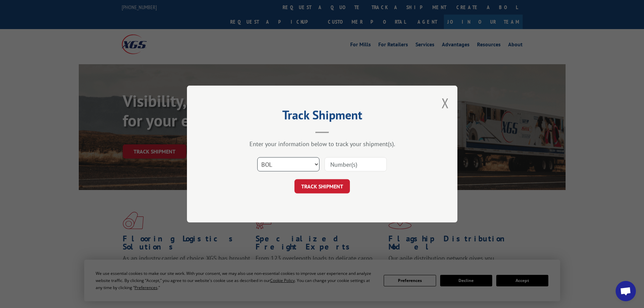  I want to click on h2: Track Shipment, so click(322, 117).